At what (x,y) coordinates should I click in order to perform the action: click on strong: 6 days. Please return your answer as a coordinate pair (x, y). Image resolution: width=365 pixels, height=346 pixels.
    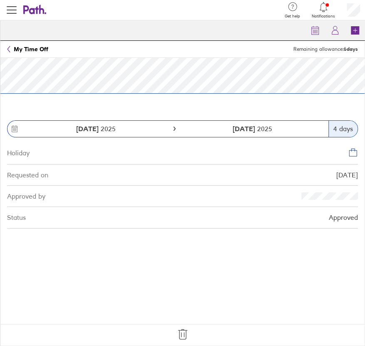
    Looking at the image, I should click on (351, 49).